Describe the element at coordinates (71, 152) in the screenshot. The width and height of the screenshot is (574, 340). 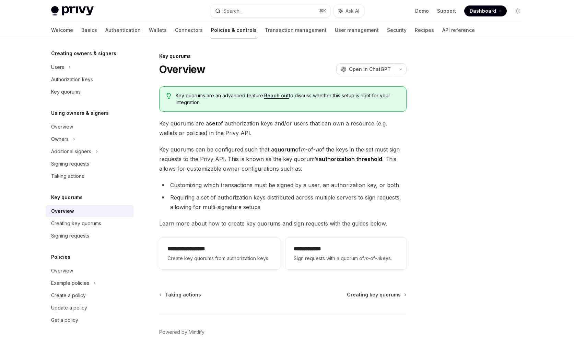
I see `div: Additional signers` at that location.